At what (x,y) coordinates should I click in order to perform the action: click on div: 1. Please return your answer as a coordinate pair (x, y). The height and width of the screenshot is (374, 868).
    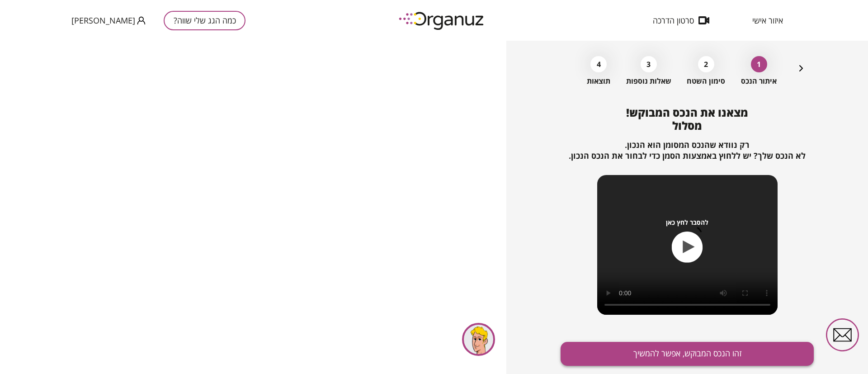
    Looking at the image, I should click on (759, 64).